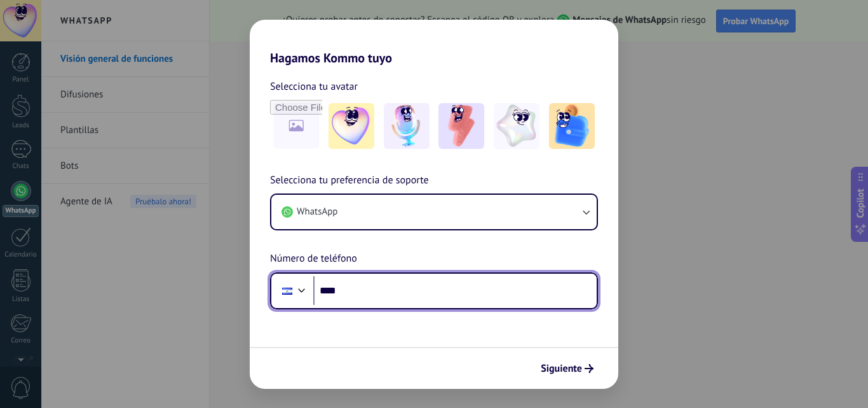 The width and height of the screenshot is (868, 408). I want to click on h2: Hagamos Kommo tuyo, so click(434, 42).